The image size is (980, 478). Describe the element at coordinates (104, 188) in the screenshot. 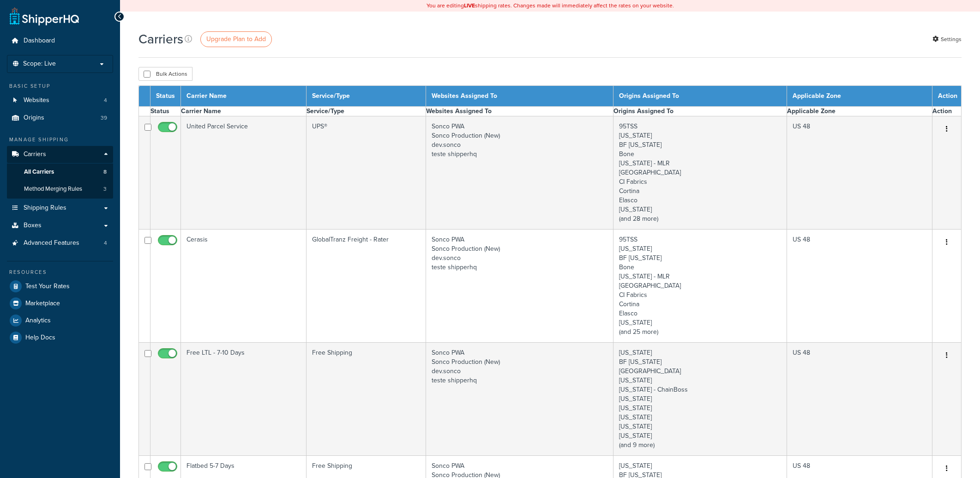

I see `span: 3` at that location.